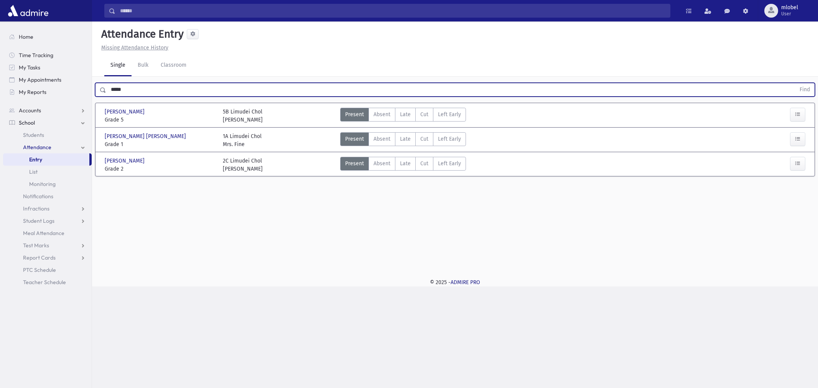  Describe the element at coordinates (33, 172) in the screenshot. I see `span: List` at that location.